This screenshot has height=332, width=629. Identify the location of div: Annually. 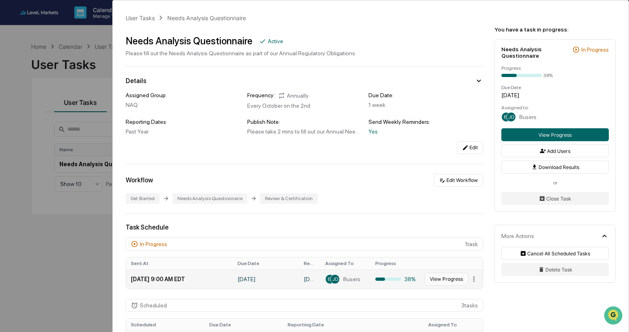
(293, 96).